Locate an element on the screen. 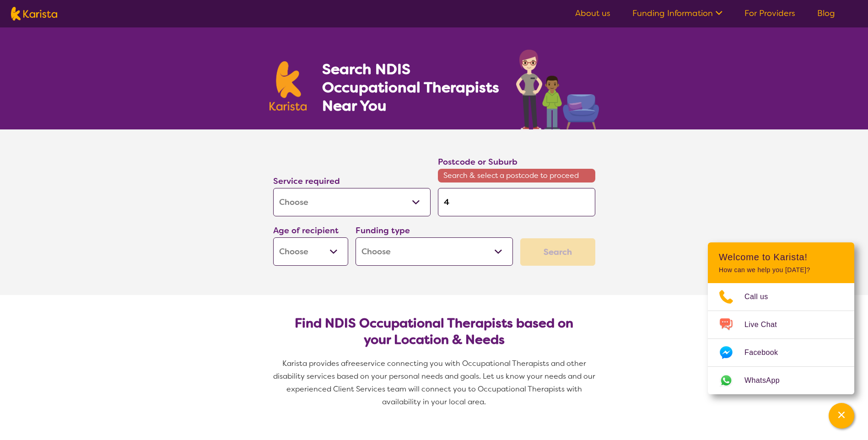  a: For Providers is located at coordinates (769, 13).